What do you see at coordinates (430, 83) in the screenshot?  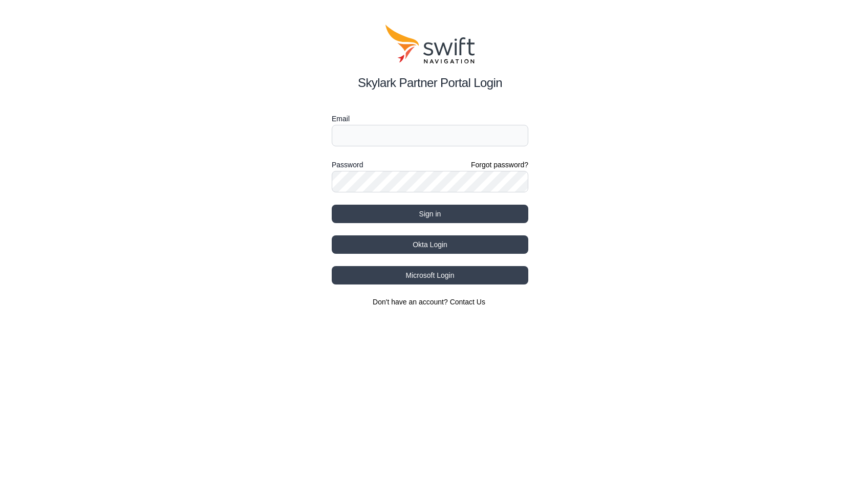 I see `h2: Skylark Partner Portal Login` at bounding box center [430, 83].